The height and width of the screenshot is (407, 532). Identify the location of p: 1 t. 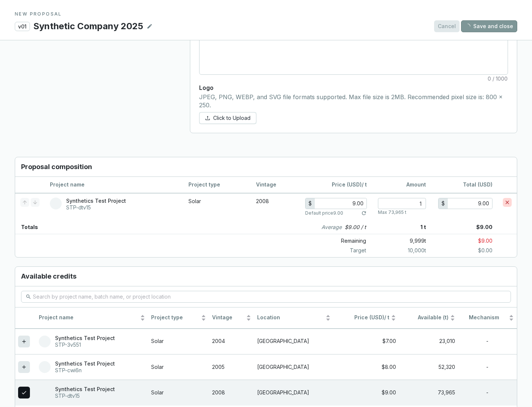
(400, 227).